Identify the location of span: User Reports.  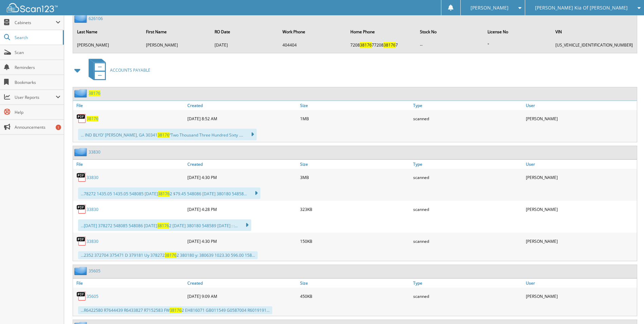
(35, 97).